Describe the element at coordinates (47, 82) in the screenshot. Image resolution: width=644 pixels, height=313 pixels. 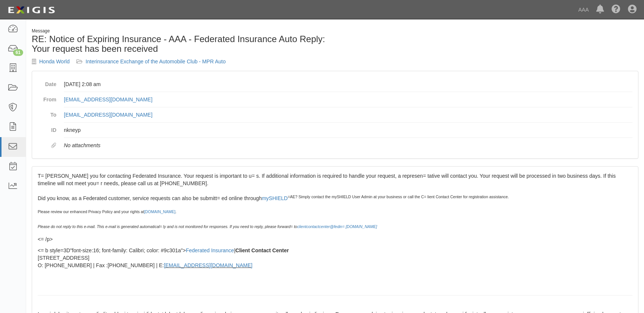
I see `dt: Date` at that location.